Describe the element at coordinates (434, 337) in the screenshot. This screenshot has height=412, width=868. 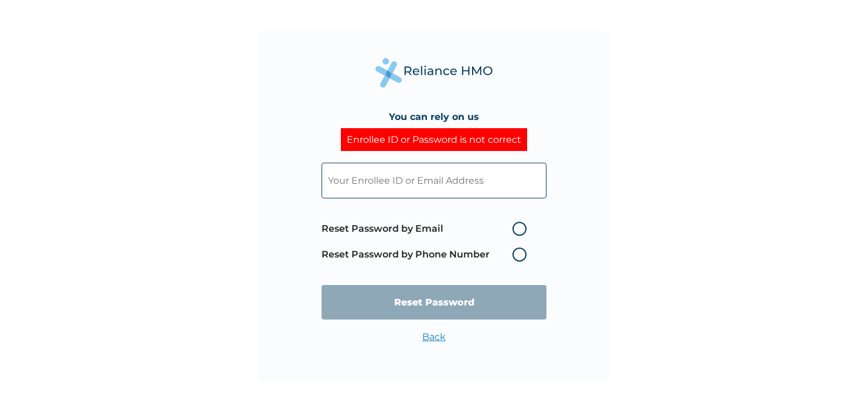
I see `a: Back` at that location.